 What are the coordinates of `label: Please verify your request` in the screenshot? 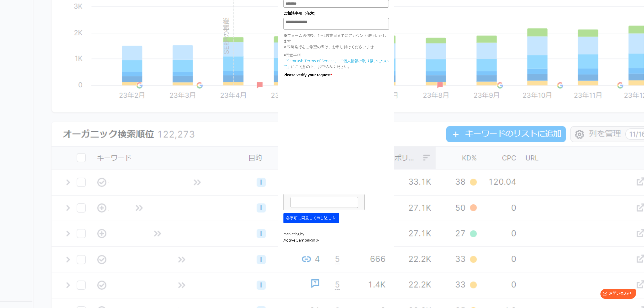 It's located at (336, 75).